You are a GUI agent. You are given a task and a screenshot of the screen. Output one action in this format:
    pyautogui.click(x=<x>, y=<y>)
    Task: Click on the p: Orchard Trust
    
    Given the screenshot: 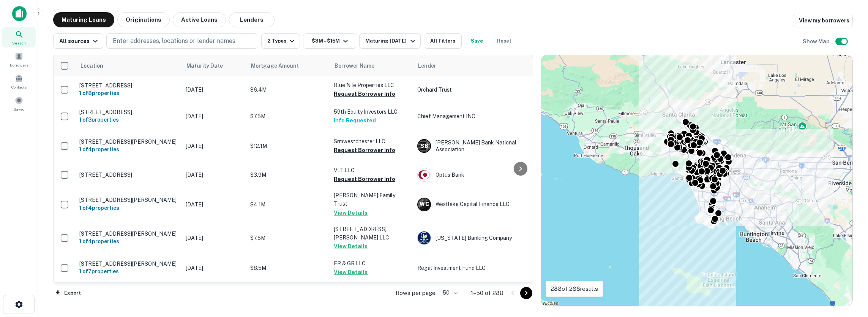 What is the action you would take?
    pyautogui.click(x=475, y=89)
    